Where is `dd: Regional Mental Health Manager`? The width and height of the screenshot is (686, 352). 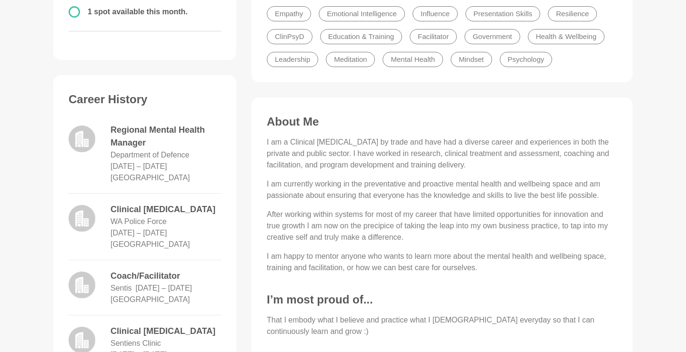 dd: Regional Mental Health Manager is located at coordinates (166, 137).